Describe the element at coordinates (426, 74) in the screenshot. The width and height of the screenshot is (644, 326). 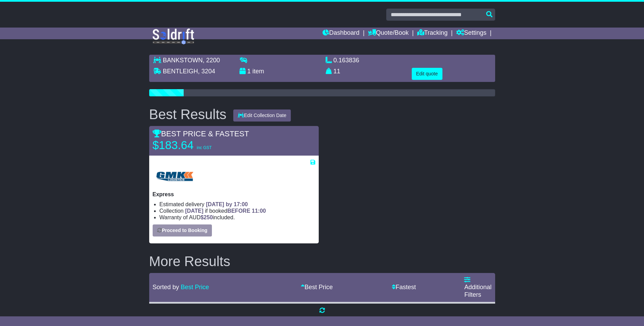
I see `button: Edit quote` at that location.